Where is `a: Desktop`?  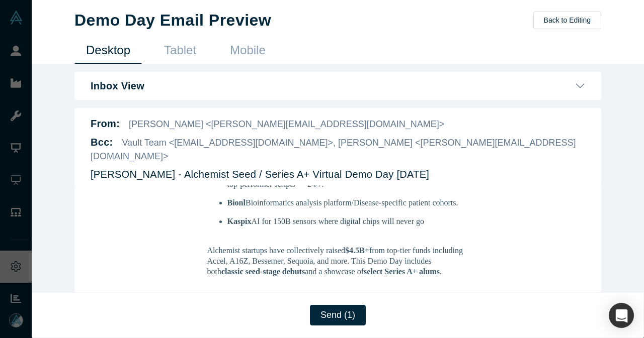 a: Desktop is located at coordinates (108, 52).